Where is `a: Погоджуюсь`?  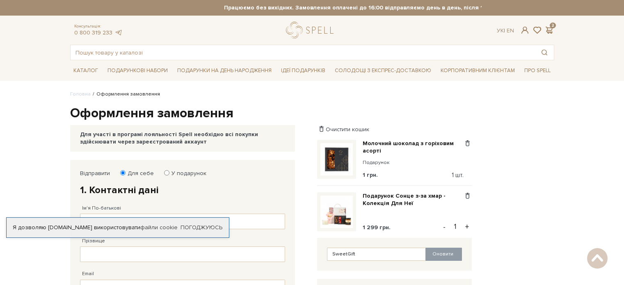 a: Погоджуюсь is located at coordinates (202, 228).